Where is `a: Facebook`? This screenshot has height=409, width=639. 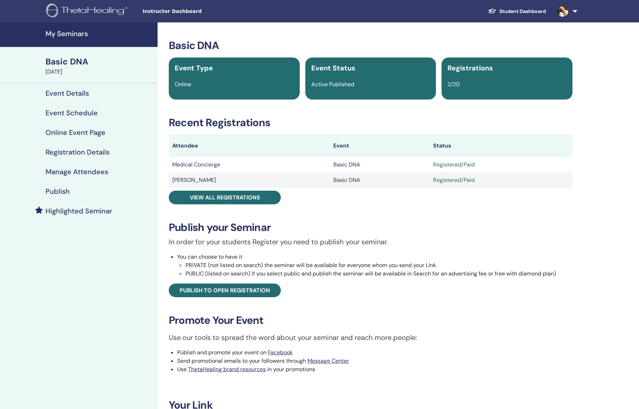 a: Facebook is located at coordinates (280, 352).